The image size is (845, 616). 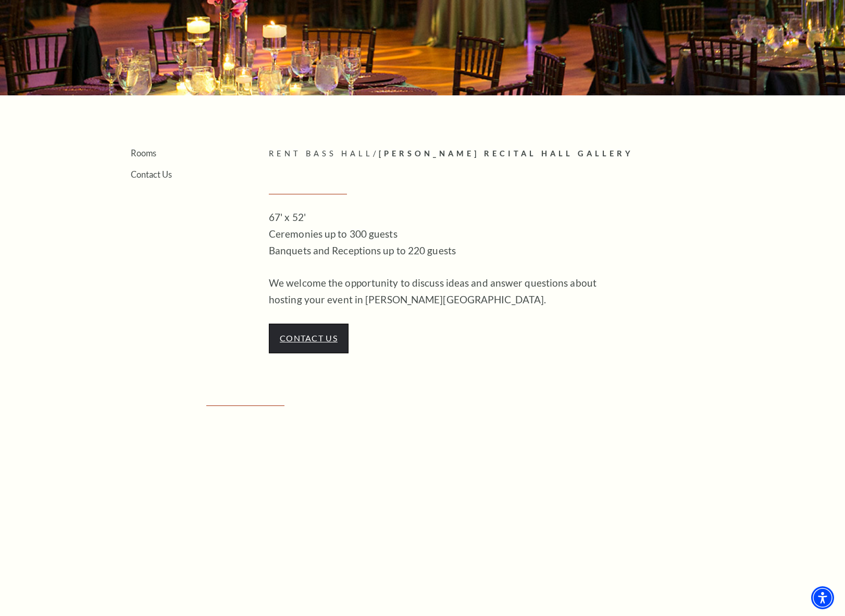 I want to click on p: We welcome the opportunity to discuss ideas and answer questions about hosting your event in [PER..., so click(x=438, y=291).